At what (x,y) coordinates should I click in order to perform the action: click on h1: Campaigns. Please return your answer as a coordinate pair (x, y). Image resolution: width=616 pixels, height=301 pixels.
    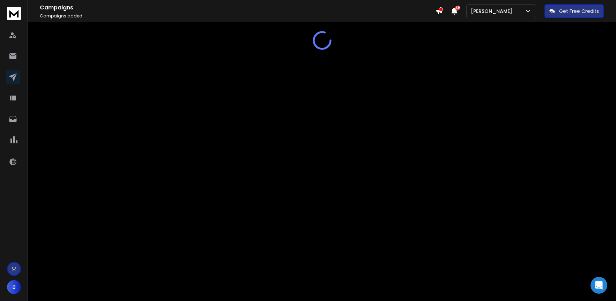
    Looking at the image, I should click on (238, 8).